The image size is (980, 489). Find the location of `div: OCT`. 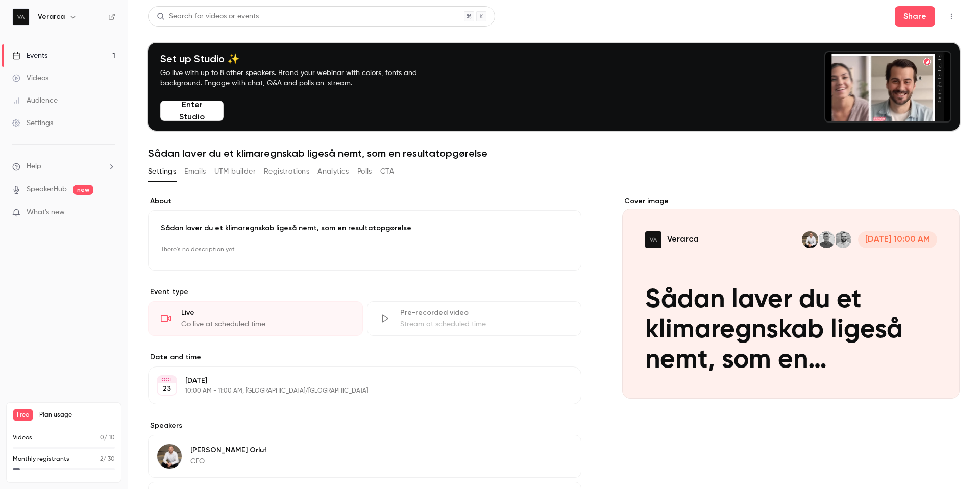

div: OCT is located at coordinates (167, 380).